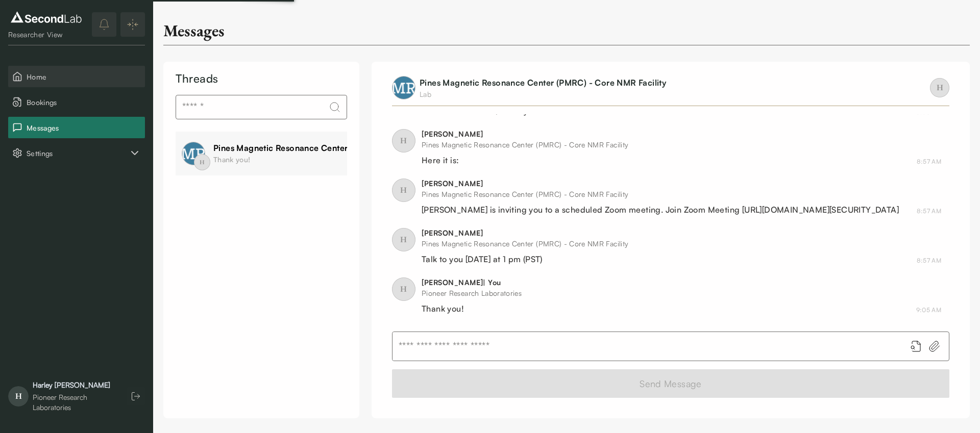  I want to click on div: Here it is:, so click(524, 160).